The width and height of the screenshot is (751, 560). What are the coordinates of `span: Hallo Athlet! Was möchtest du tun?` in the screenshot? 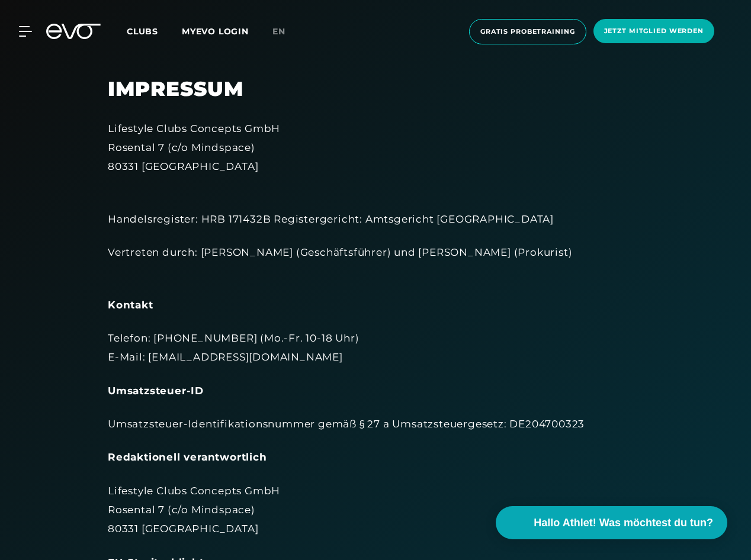 It's located at (623, 523).